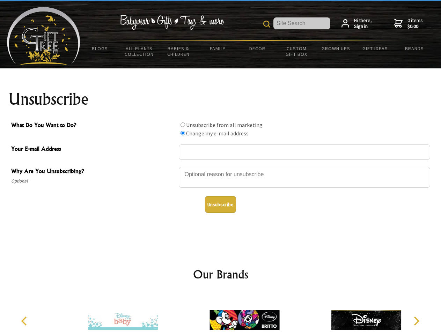  I want to click on h1: Unsubscribe, so click(221, 99).